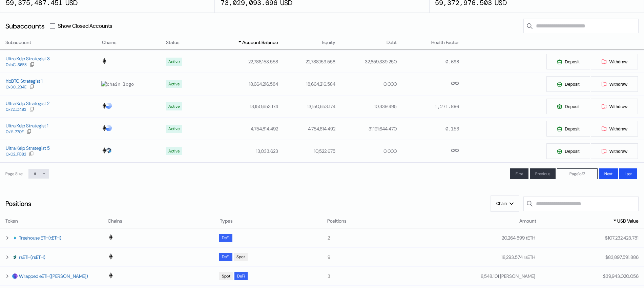 This screenshot has height=288, width=644. Describe the element at coordinates (366, 106) in the screenshot. I see `td: 10,339.495` at that location.